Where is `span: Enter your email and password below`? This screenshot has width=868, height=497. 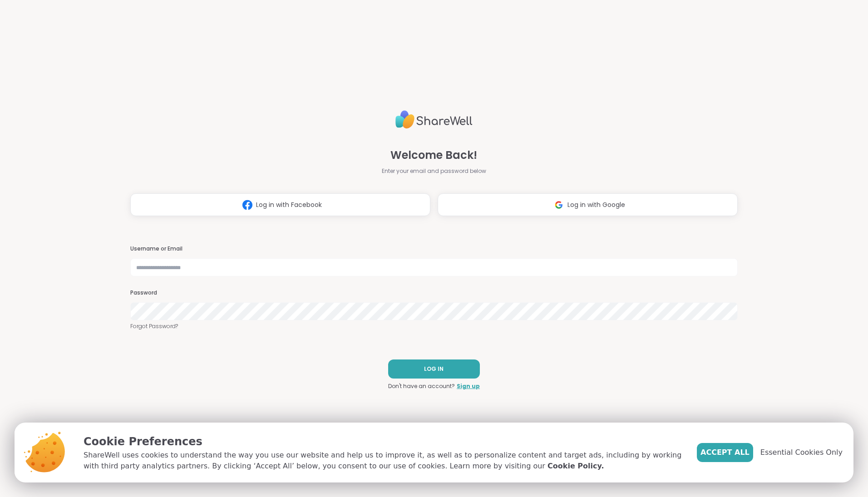
span: Enter your email and password below is located at coordinates (434, 171).